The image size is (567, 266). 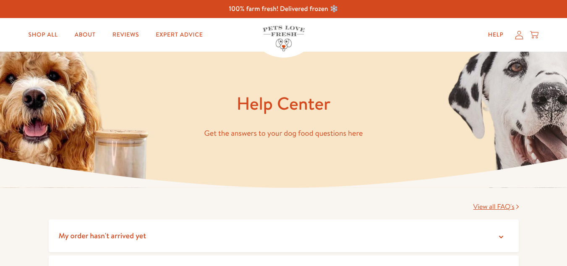 I want to click on summary: My order hasn't arrived yet, so click(x=284, y=235).